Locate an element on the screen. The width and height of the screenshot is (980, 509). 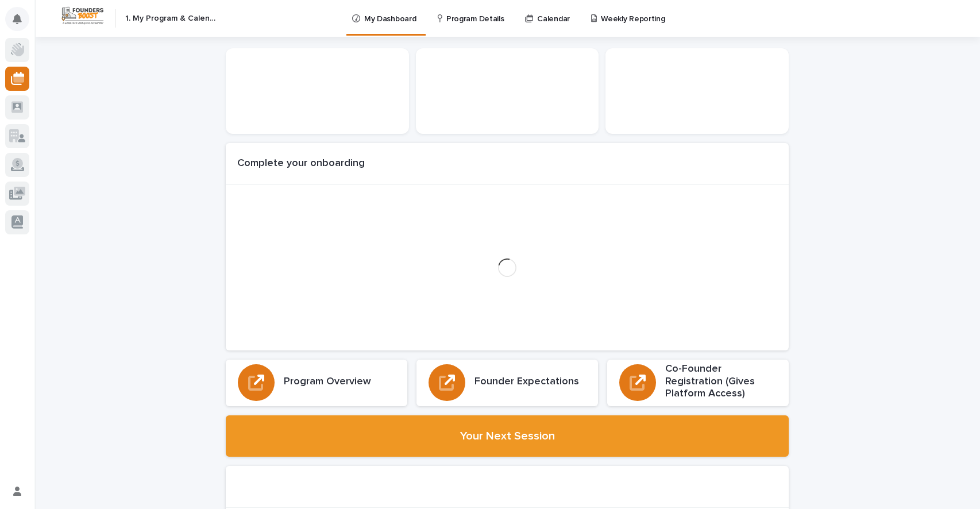
a: Program Overview is located at coordinates (317, 383).